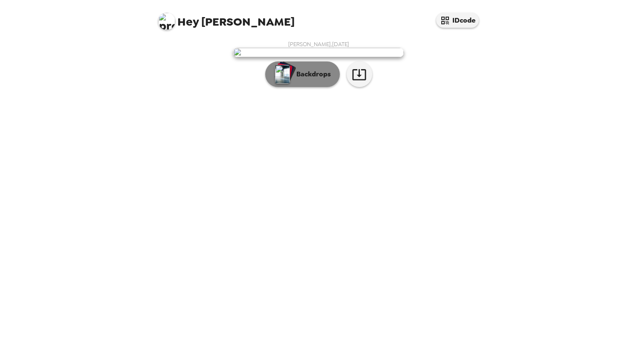  What do you see at coordinates (319, 52) in the screenshot?
I see `img: user` at bounding box center [319, 52].